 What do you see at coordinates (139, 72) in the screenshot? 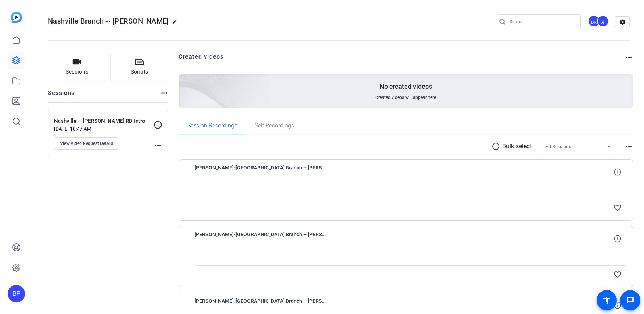
I see `span: Scripts` at bounding box center [139, 72].